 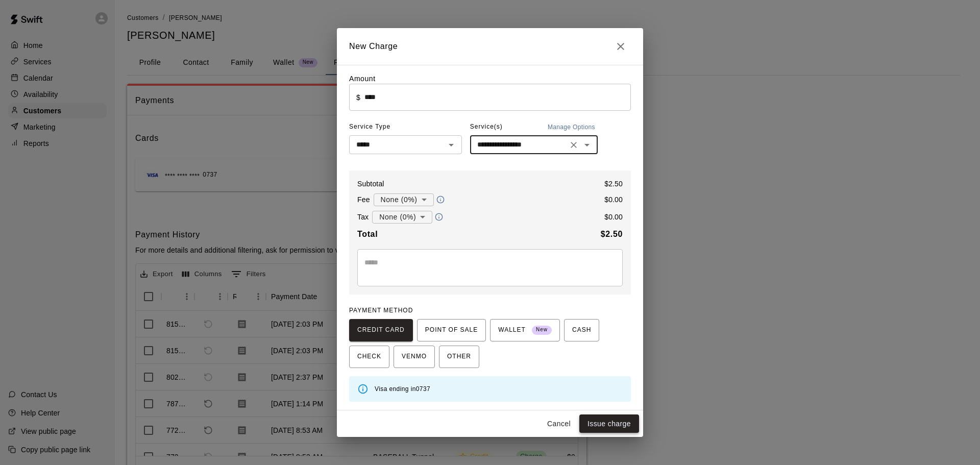 What do you see at coordinates (573, 145) in the screenshot?
I see `button: Clear` at bounding box center [573, 145].